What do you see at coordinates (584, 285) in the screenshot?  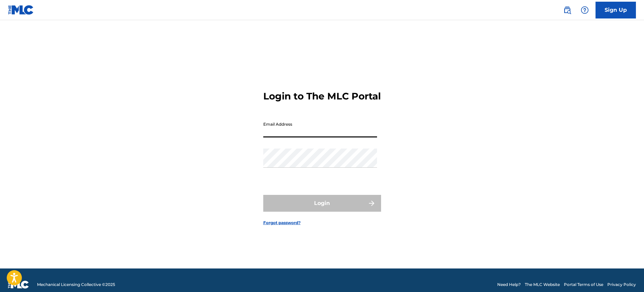 I see `a: Portal Terms of Use` at bounding box center [584, 285].